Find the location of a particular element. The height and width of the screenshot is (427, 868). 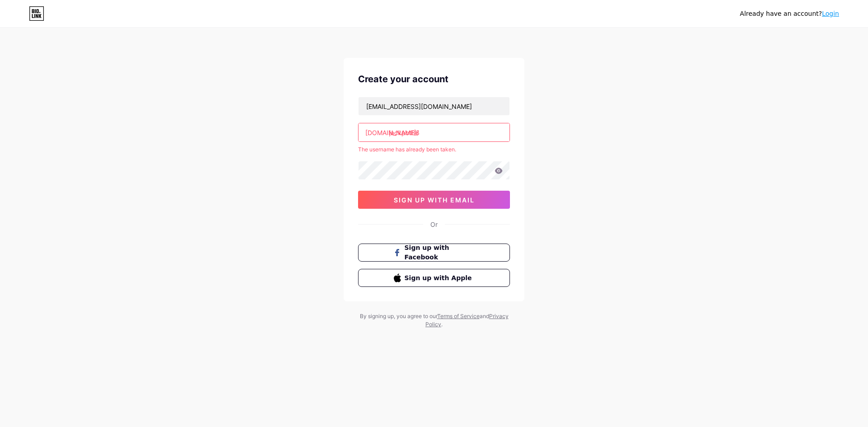

span: Sign up with Apple is located at coordinates (439, 278).